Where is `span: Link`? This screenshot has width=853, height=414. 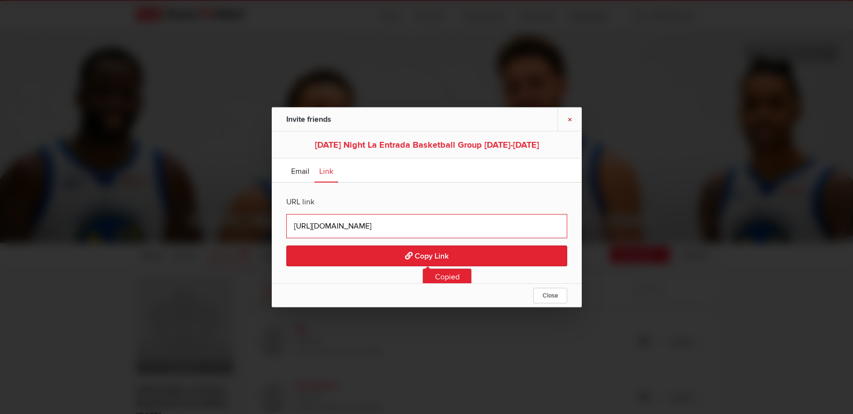 span: Link is located at coordinates (326, 171).